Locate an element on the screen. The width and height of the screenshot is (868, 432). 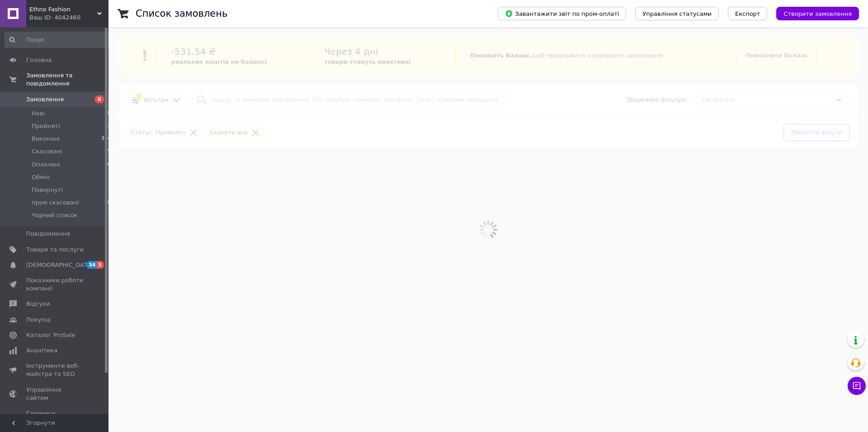
span: пром скасовані is located at coordinates (55, 203).